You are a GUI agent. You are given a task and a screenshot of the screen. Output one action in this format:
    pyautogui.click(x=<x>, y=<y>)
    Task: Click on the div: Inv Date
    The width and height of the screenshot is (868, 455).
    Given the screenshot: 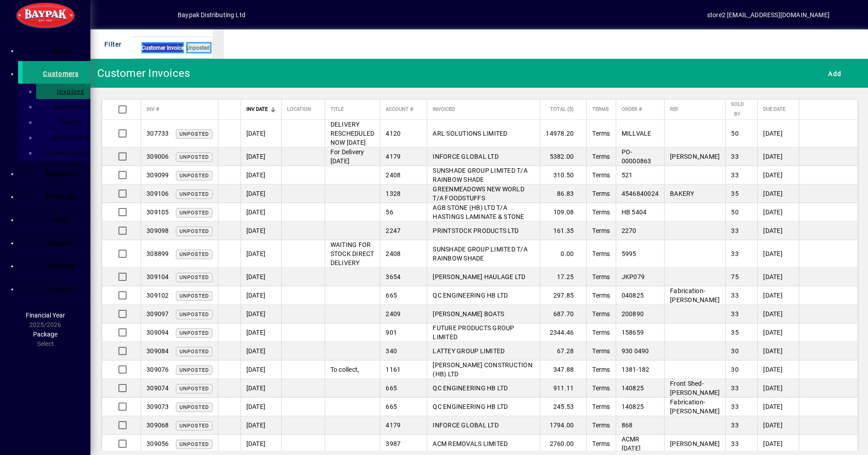 What is the action you would take?
    pyautogui.click(x=261, y=110)
    